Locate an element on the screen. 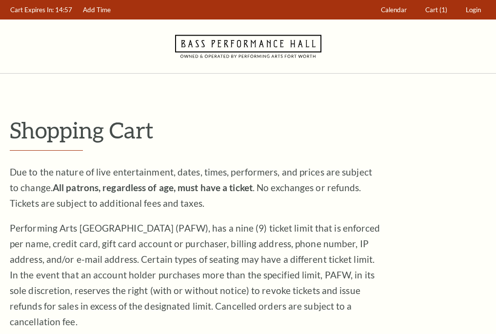 The width and height of the screenshot is (496, 334). span: Due to the nature of live entertainment, dates, times, performers, and prices are subject to chan... is located at coordinates (191, 187).